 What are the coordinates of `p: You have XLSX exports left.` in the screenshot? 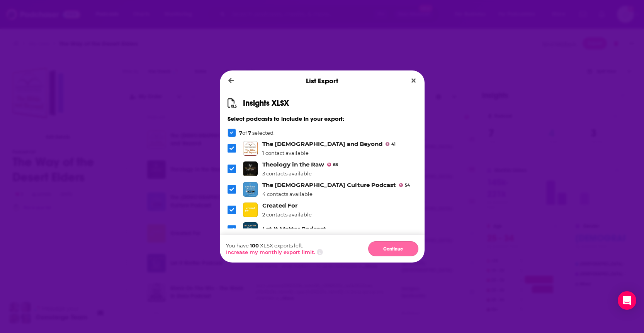 It's located at (274, 245).